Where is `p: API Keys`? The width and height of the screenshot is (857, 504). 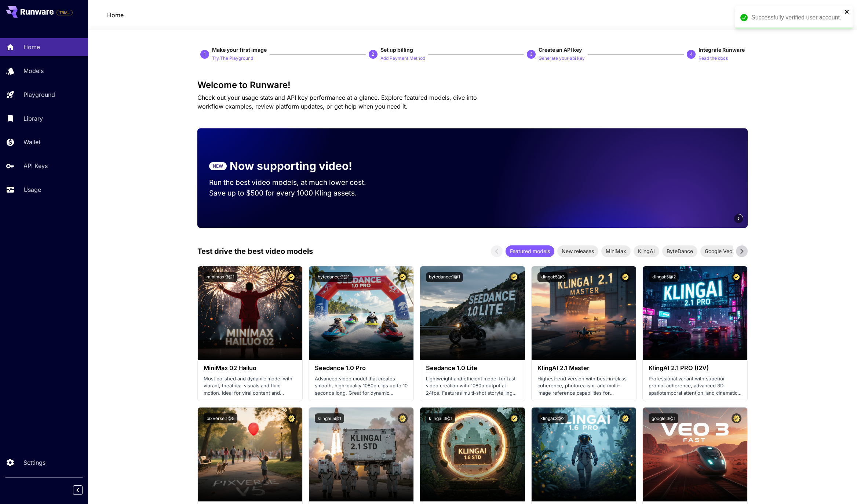 p: API Keys is located at coordinates (35, 166).